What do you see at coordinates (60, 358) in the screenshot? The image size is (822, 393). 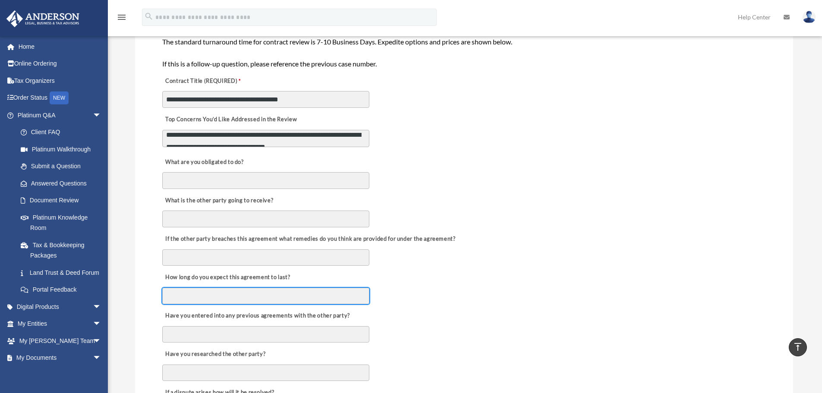 I see `a: My Documentsarrow_drop_down` at bounding box center [60, 358].